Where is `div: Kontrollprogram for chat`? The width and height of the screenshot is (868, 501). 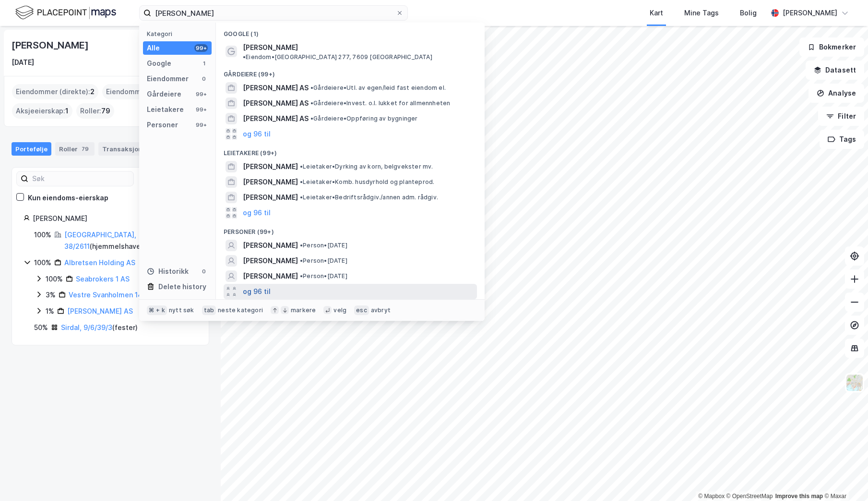
div: Kontrollprogram for chat is located at coordinates (844, 478).